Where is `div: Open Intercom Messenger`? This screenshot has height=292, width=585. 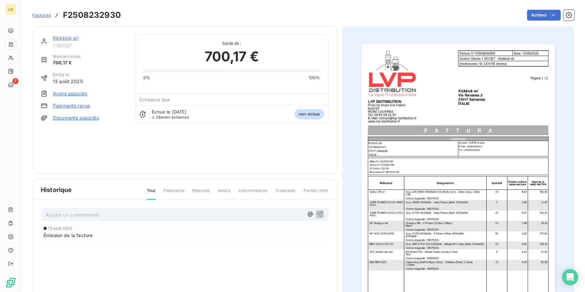 div: Open Intercom Messenger is located at coordinates (571, 277).